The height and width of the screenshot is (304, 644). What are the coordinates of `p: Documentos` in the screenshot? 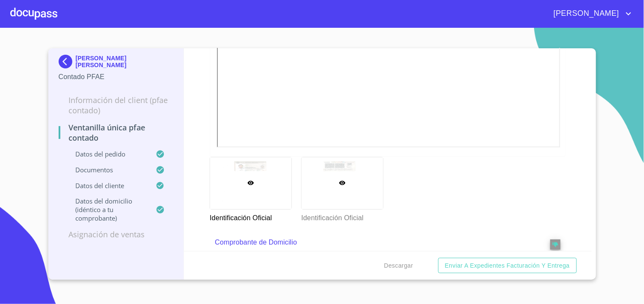 It's located at (107, 169).